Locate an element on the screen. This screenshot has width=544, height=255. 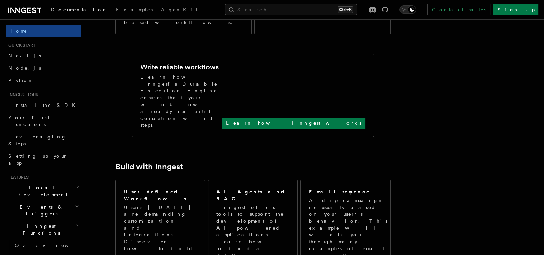
a: Python is located at coordinates (43, 80).